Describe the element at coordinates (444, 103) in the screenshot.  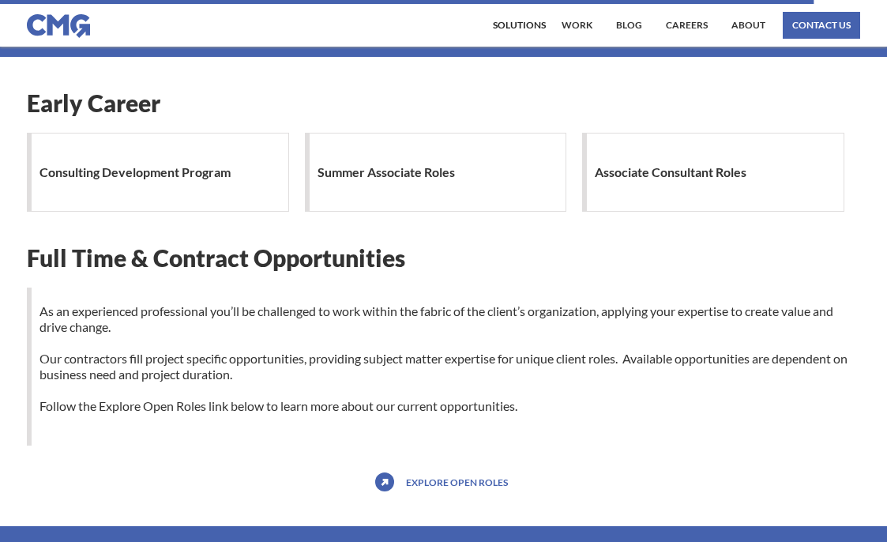
I see `h1: Early Career` at that location.